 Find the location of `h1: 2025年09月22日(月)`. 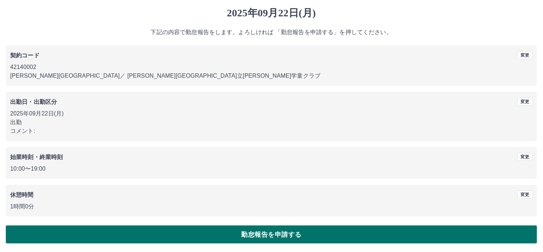

h1: 2025年09月22日(月) is located at coordinates (272, 13).